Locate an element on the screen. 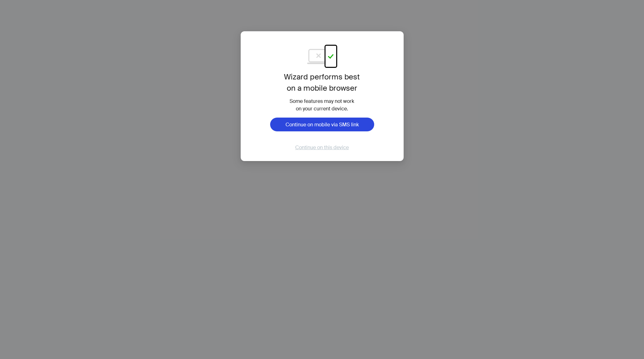  span: Continue on this device is located at coordinates (322, 147).